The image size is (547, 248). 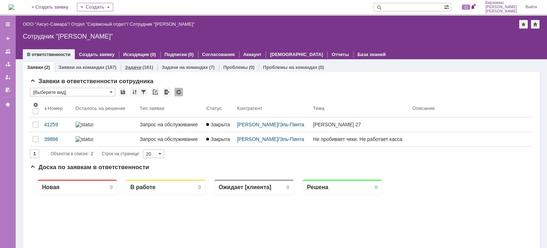 What do you see at coordinates (57, 124) in the screenshot?
I see `div: 41259` at bounding box center [57, 124].